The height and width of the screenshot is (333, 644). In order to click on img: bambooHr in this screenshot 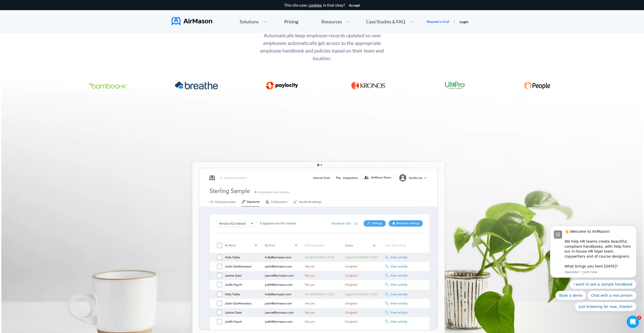, I will do `click(108, 86)`.